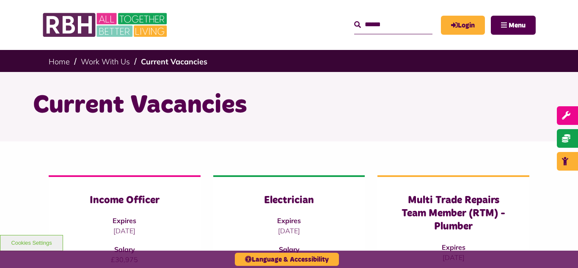 The image size is (578, 268). I want to click on button: Language & Accessibility, so click(287, 259).